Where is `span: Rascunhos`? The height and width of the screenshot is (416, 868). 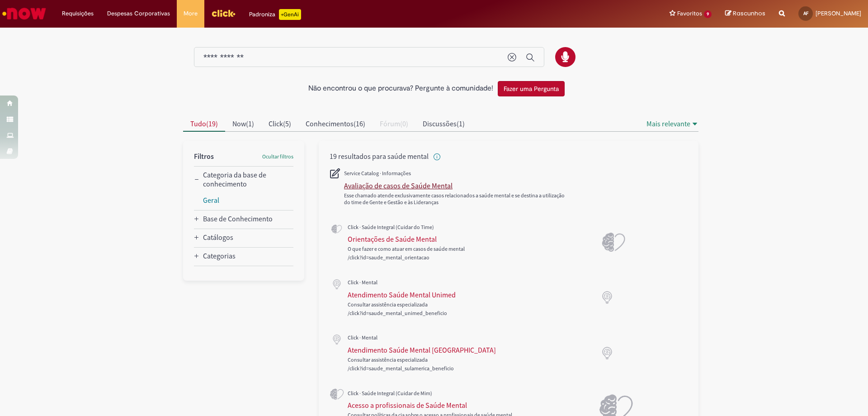 span: Rascunhos is located at coordinates (749, 13).